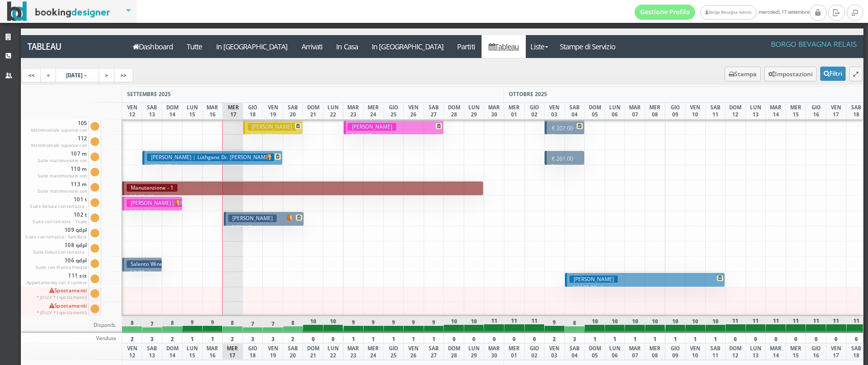  Describe the element at coordinates (393, 351) in the screenshot. I see `div: GIO 25` at that location.